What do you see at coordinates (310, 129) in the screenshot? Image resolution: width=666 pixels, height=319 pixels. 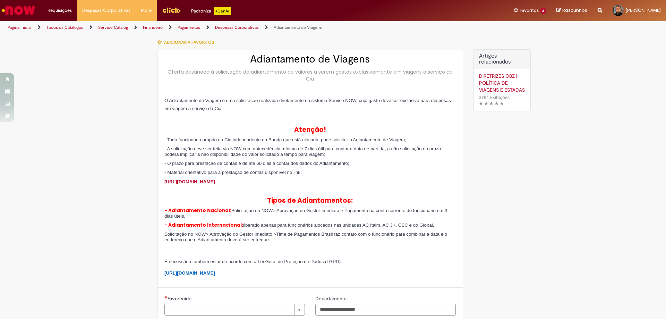 I see `span: Atenção!` at bounding box center [310, 129].